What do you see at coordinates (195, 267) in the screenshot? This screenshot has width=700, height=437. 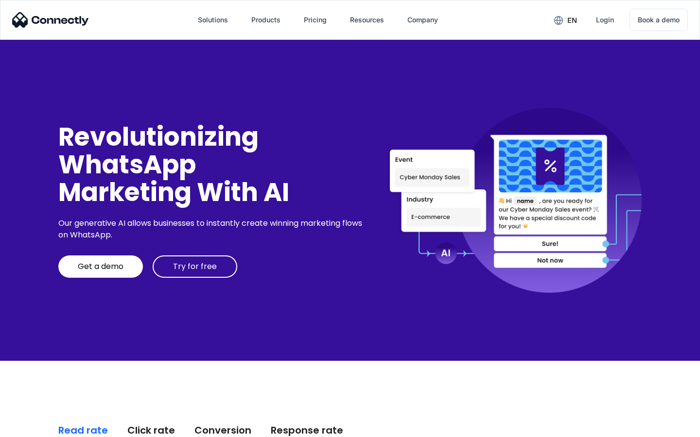 I see `a: Try for free` at bounding box center [195, 267].